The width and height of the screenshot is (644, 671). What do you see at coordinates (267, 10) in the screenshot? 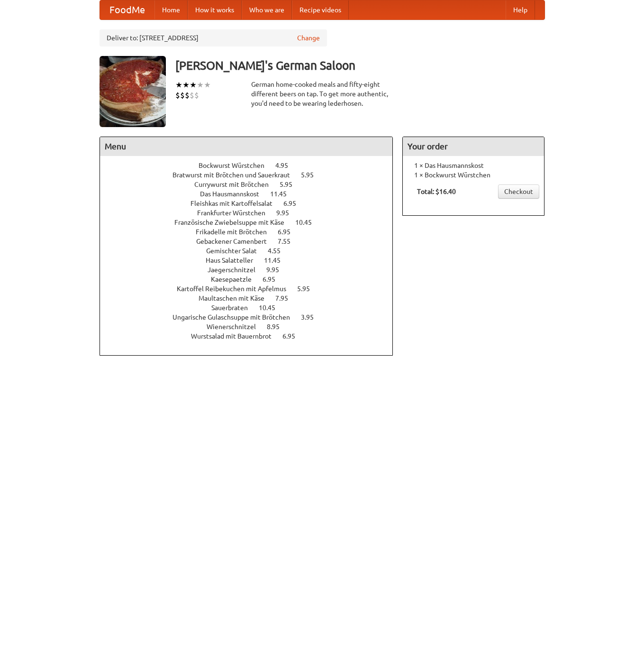
I see `a: Who we are` at bounding box center [267, 10].